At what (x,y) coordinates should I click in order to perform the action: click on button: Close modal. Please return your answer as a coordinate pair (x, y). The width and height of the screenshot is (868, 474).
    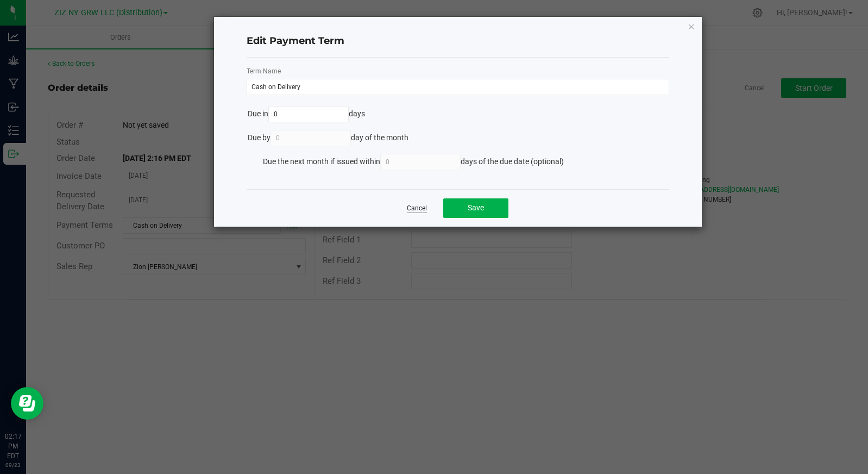
    Looking at the image, I should click on (692, 26).